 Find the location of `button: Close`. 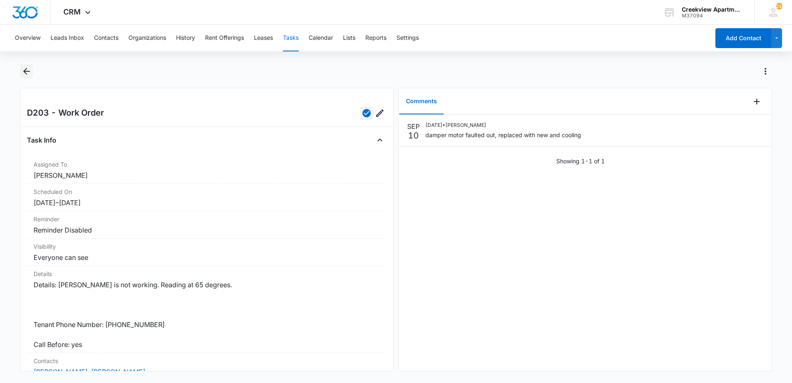

button: Close is located at coordinates (380, 140).